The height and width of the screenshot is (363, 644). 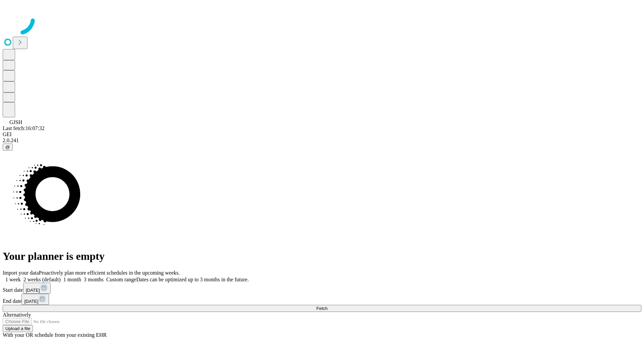 I want to click on div: 2.0.241, so click(x=322, y=140).